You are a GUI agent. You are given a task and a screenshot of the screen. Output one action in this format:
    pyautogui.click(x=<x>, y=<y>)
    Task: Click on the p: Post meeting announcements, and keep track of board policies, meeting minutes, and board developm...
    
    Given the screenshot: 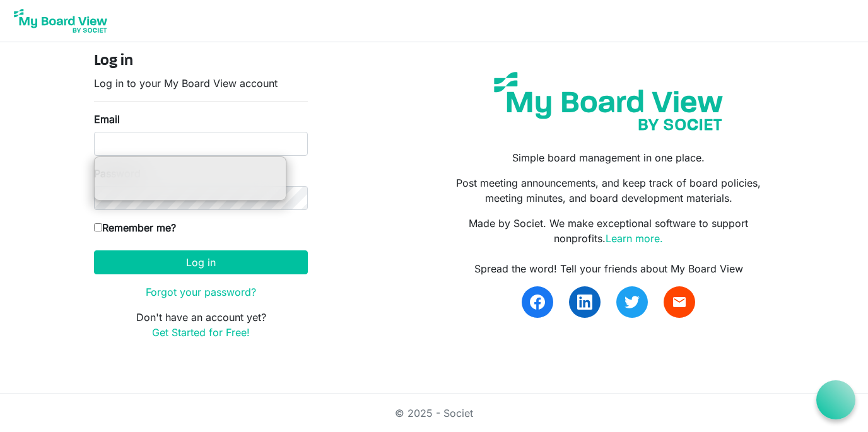 What is the action you would take?
    pyautogui.click(x=609, y=190)
    